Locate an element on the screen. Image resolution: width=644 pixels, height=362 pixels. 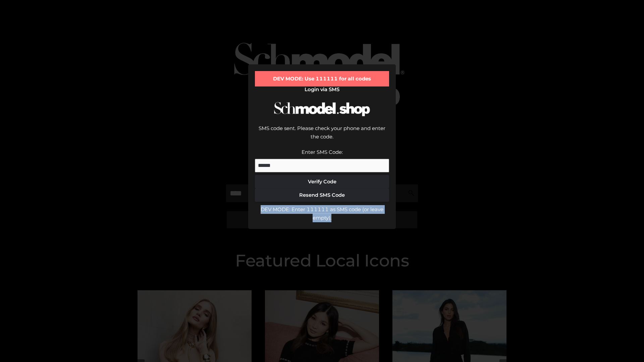
button: Resend SMS Code is located at coordinates (322, 195).